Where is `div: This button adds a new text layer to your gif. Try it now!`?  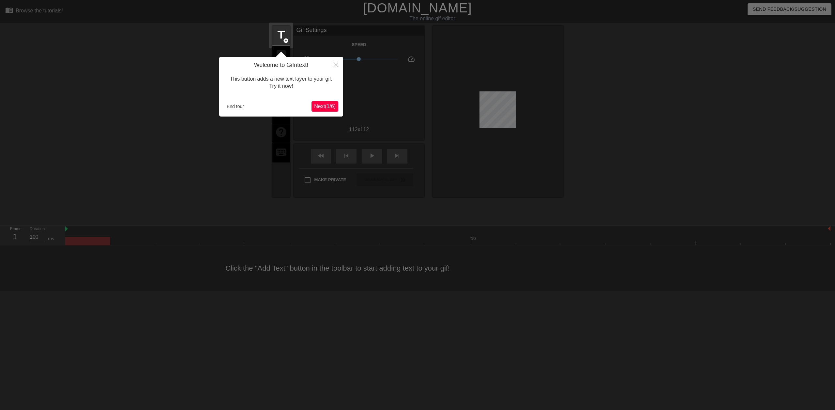 div: This button adds a new text layer to your gif. Try it now! is located at coordinates (281, 83).